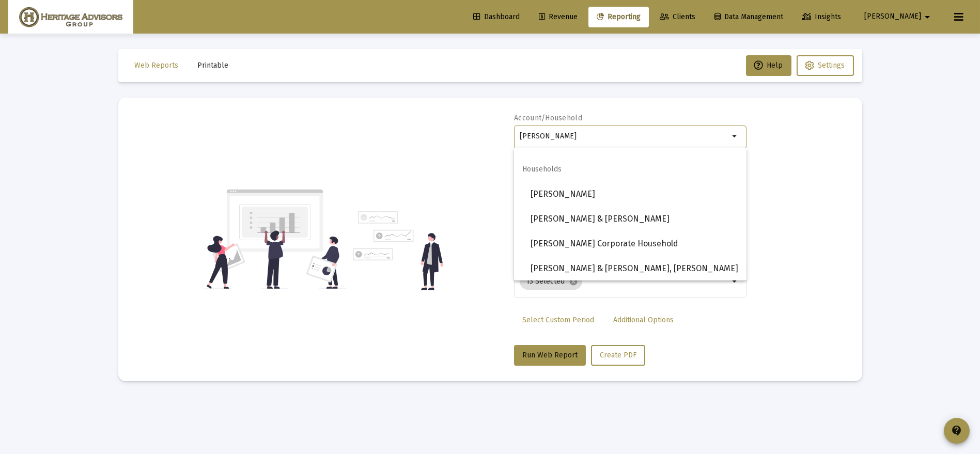 The image size is (980, 454). Describe the element at coordinates (677, 17) in the screenshot. I see `a: Clients` at that location.